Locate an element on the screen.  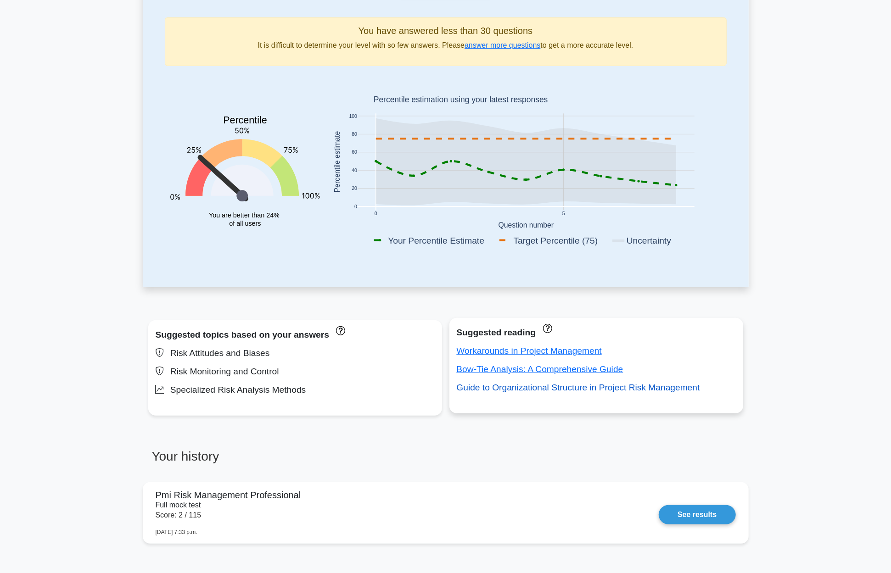
tspan: of all users is located at coordinates (245, 223).